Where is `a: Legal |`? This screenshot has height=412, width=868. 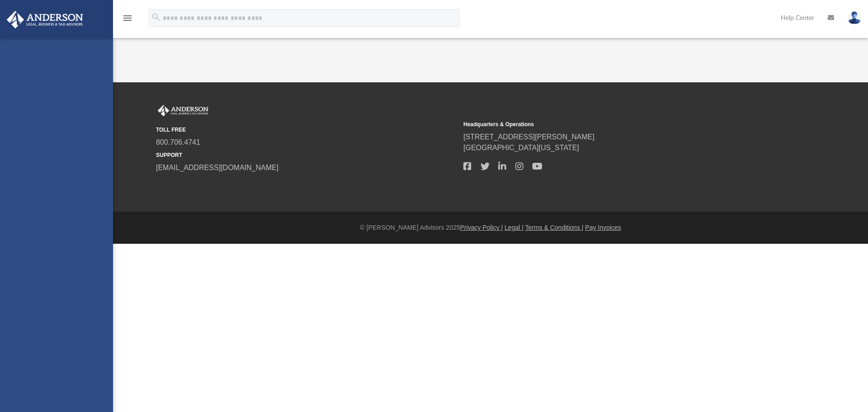
a: Legal | is located at coordinates (514, 227).